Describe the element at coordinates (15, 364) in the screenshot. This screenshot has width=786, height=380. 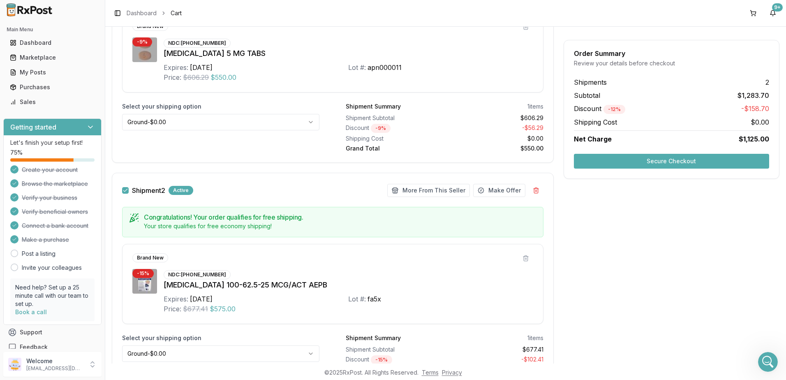
I see `img: User avatar` at that location.